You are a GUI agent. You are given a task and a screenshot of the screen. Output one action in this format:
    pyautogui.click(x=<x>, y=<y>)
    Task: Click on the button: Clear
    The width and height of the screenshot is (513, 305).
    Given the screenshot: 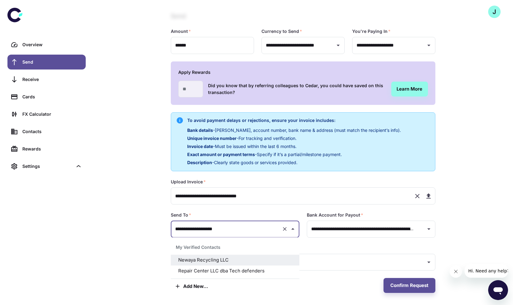 What is the action you would take?
    pyautogui.click(x=285, y=229)
    